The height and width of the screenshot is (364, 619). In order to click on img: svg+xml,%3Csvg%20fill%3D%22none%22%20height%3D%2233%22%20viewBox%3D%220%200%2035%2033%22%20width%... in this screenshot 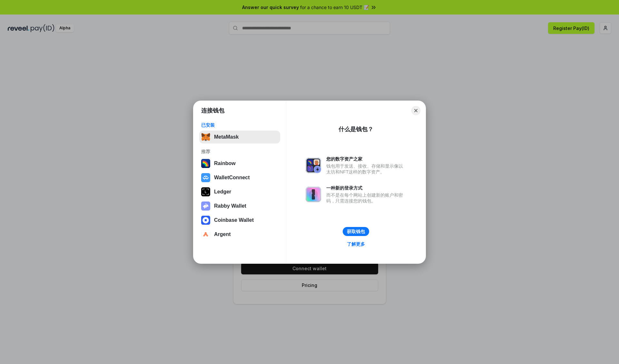, I will do `click(206, 137)`.